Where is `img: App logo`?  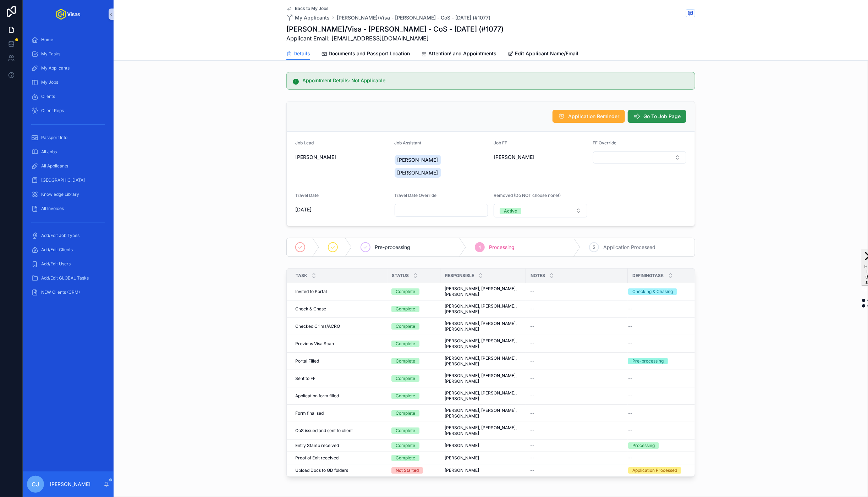
img: App logo is located at coordinates (68, 15).